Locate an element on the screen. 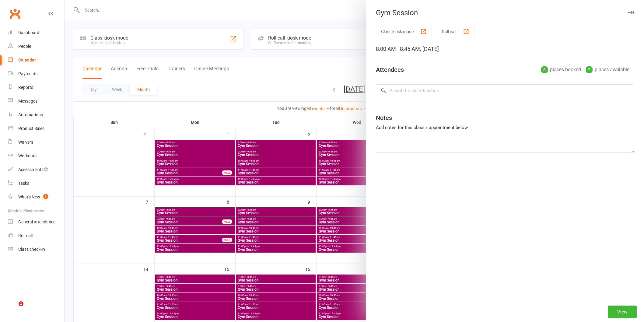 The width and height of the screenshot is (644, 322). div: Add notes for this class / appointment below is located at coordinates (505, 127).